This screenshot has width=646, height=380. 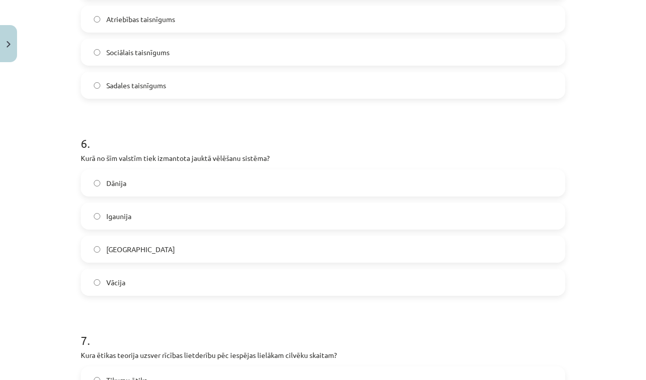 What do you see at coordinates (97, 19) in the screenshot?
I see `input: Atriebības taisnīgums` at bounding box center [97, 19].